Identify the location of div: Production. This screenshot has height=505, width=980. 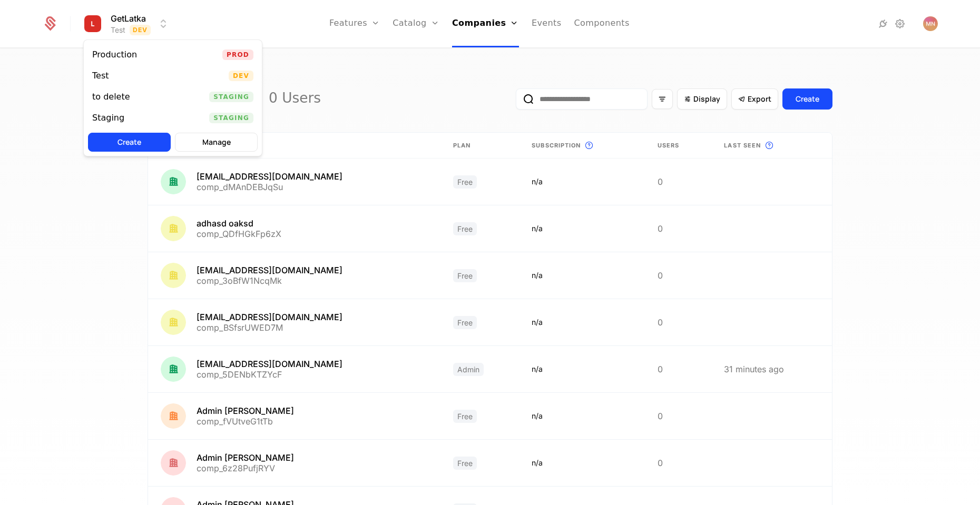
(114, 55).